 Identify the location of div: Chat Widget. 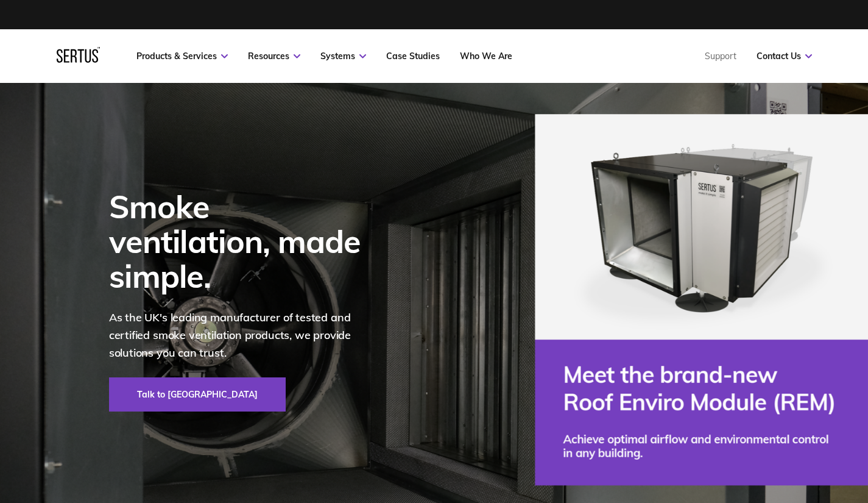
(838, 474).